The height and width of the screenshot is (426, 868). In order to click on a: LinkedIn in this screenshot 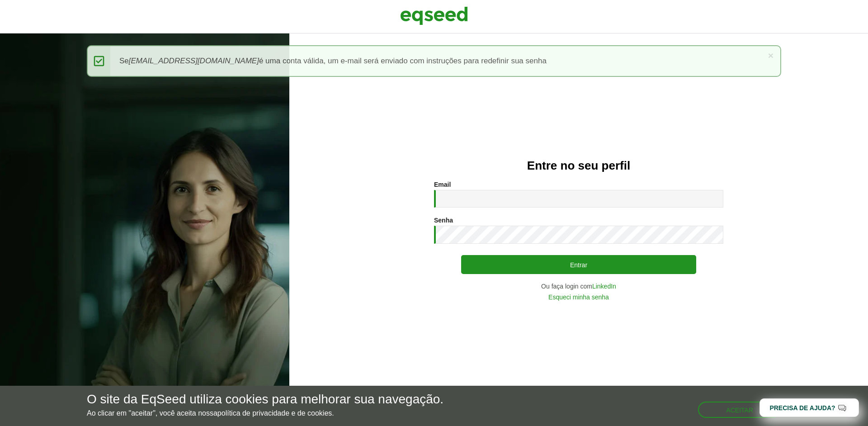, I will do `click(604, 287)`.